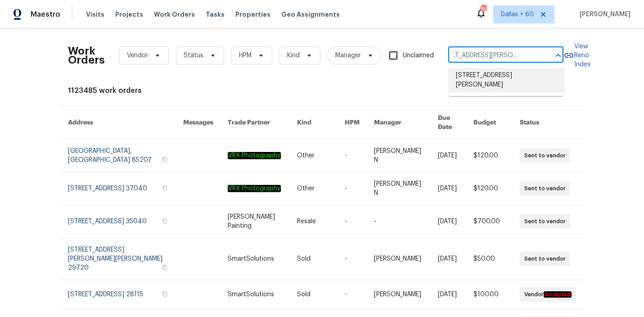 The width and height of the screenshot is (644, 317). Describe the element at coordinates (577, 55) in the screenshot. I see `div: View Reno Index` at that location.